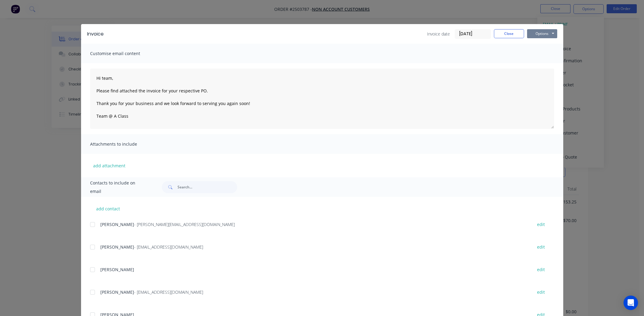 This screenshot has height=316, width=644. Describe the element at coordinates (322, 99) in the screenshot. I see `textarea: Hi team, Please find attached the invoice for your respective PO. Thank you for your business and...` at that location.